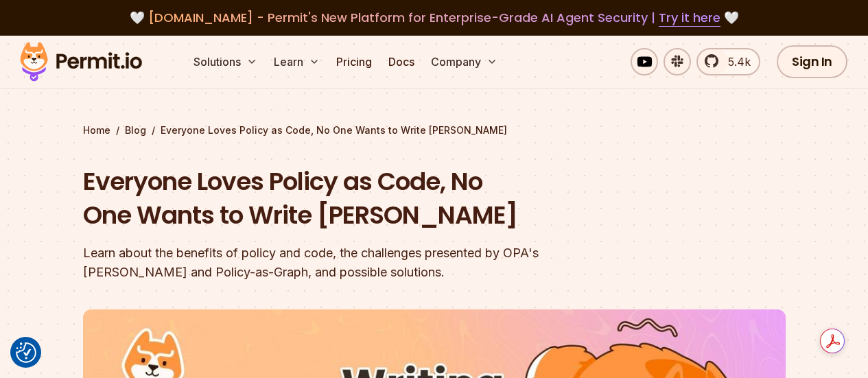 The image size is (868, 378). Describe the element at coordinates (225, 62) in the screenshot. I see `button: Solutions` at that location.